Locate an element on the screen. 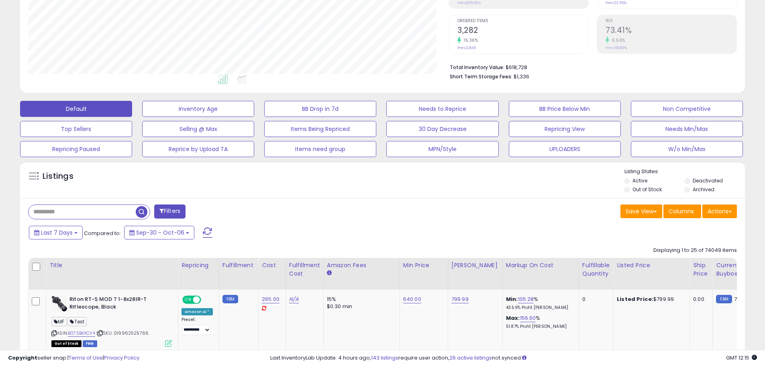 This screenshot has width=765, height=366. small: Prev: $55,524 is located at coordinates (469, 3).